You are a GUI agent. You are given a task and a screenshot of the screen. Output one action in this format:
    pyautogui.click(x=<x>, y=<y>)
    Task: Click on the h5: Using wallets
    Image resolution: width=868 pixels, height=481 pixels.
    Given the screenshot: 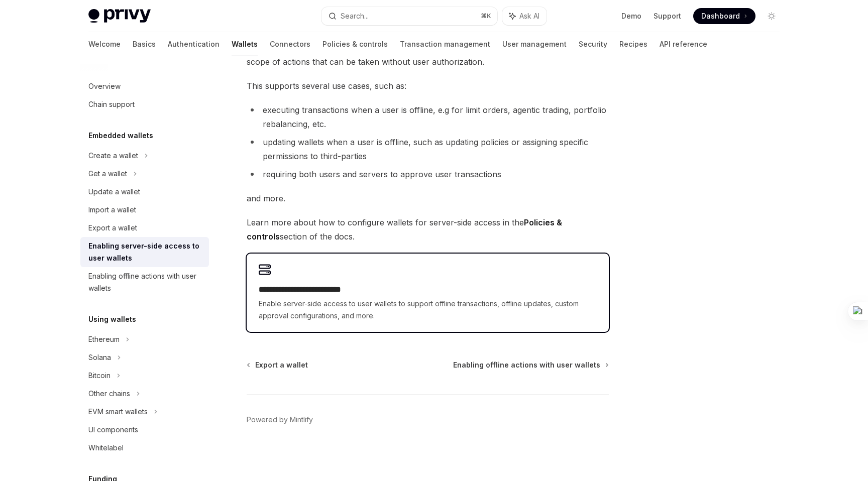 What is the action you would take?
    pyautogui.click(x=112, y=319)
    